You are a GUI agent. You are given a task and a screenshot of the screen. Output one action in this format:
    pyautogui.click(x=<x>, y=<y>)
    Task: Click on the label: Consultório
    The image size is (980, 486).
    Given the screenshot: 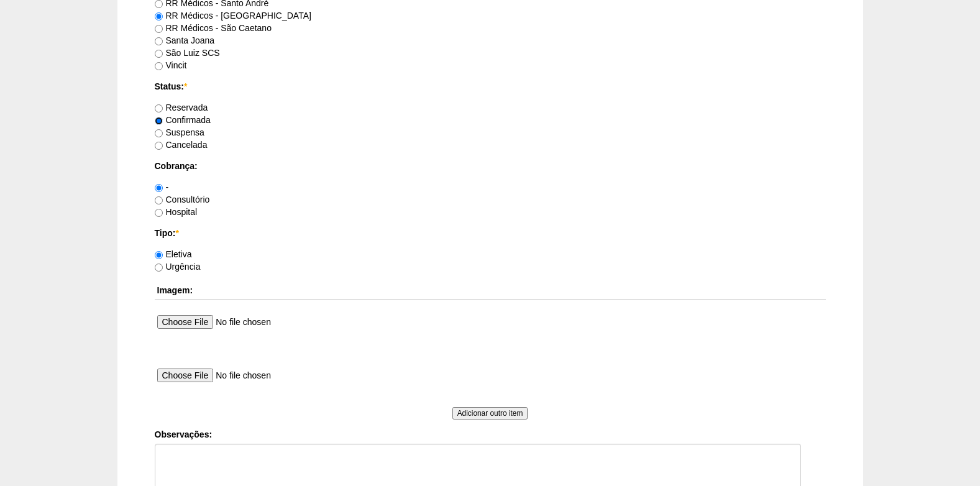 What is the action you would take?
    pyautogui.click(x=183, y=200)
    